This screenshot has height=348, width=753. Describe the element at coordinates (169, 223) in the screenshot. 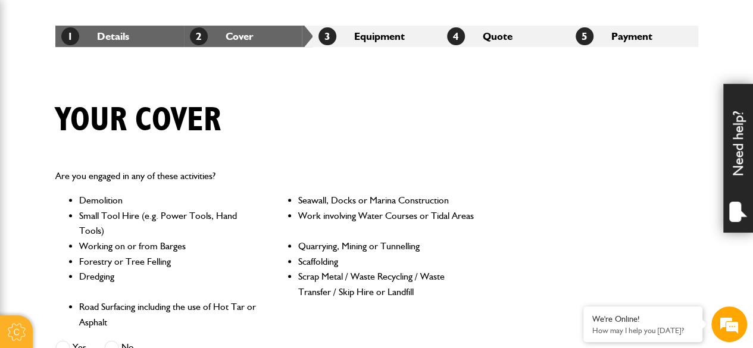

I see `li: Small Tool Hire (e.g. Power Tools, Hand Tools)` at that location.